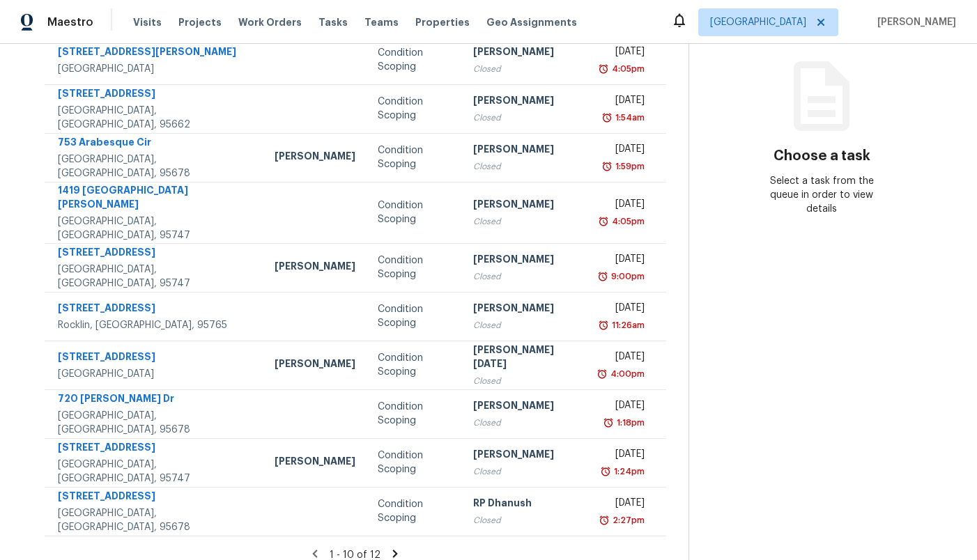  Describe the element at coordinates (822, 156) in the screenshot. I see `h3: Choose a task` at that location.